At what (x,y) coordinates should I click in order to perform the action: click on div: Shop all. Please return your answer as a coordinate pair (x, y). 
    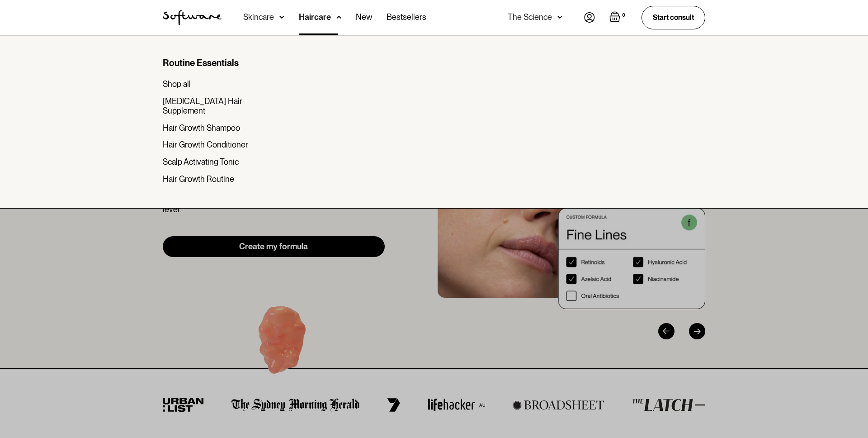
    Looking at the image, I should click on (177, 84).